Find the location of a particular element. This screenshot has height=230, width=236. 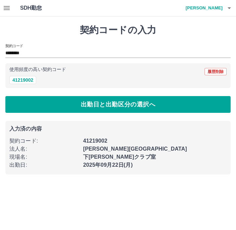

p: 契約コード : is located at coordinates (44, 141).